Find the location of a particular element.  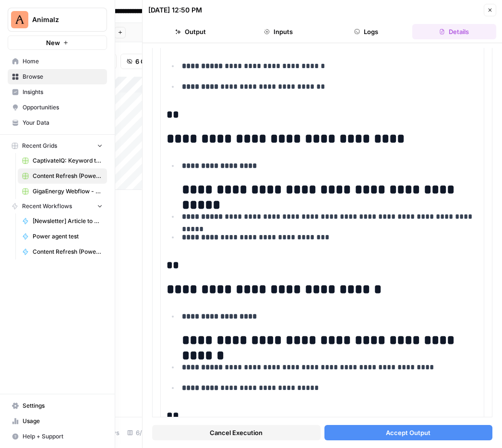

a: Your Data is located at coordinates (57, 123).